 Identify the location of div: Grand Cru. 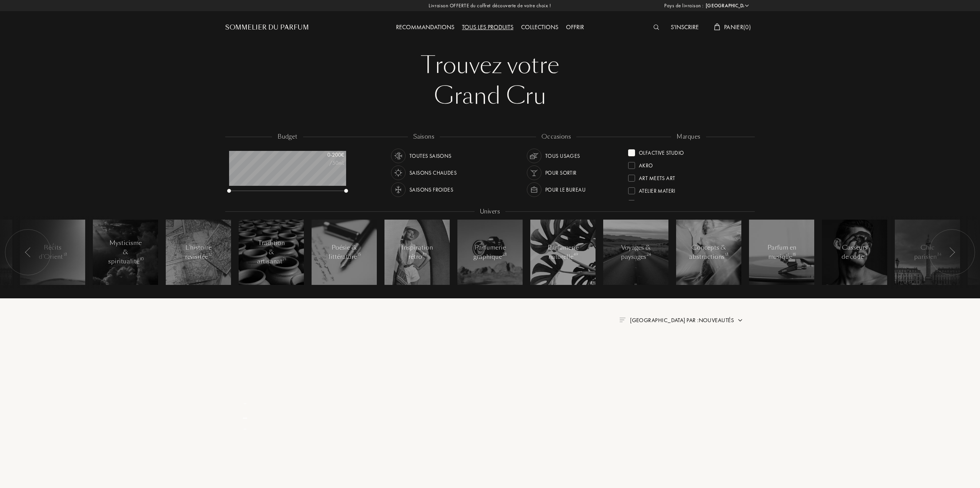
(490, 96).